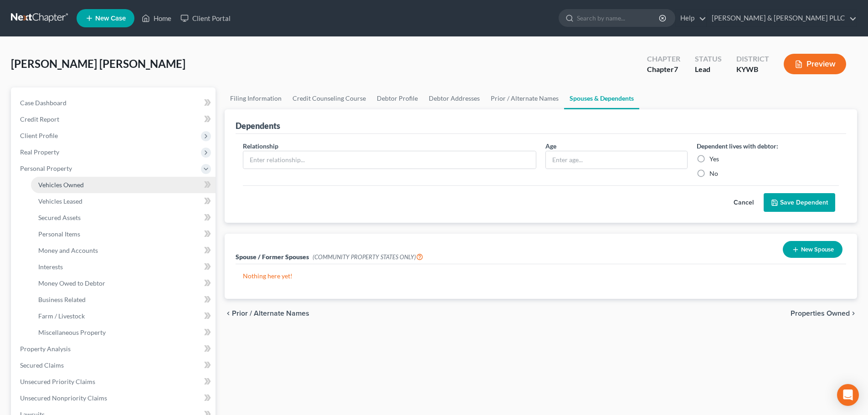 This screenshot has height=415, width=868. What do you see at coordinates (397, 98) in the screenshot?
I see `a: Debtor Profile` at bounding box center [397, 98].